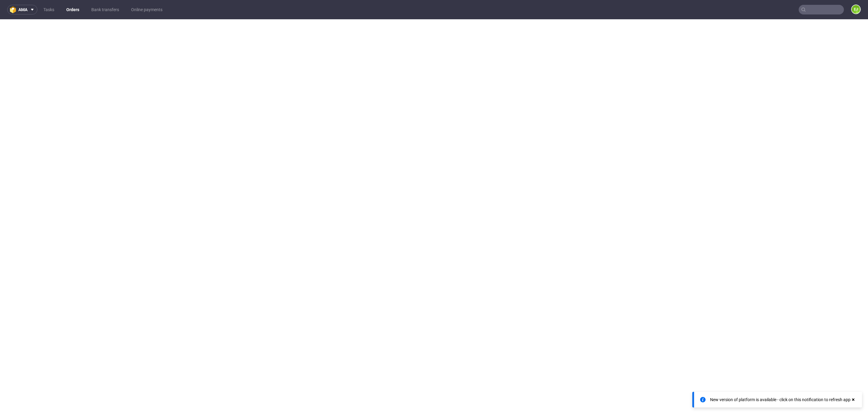  I want to click on span: ama, so click(23, 10).